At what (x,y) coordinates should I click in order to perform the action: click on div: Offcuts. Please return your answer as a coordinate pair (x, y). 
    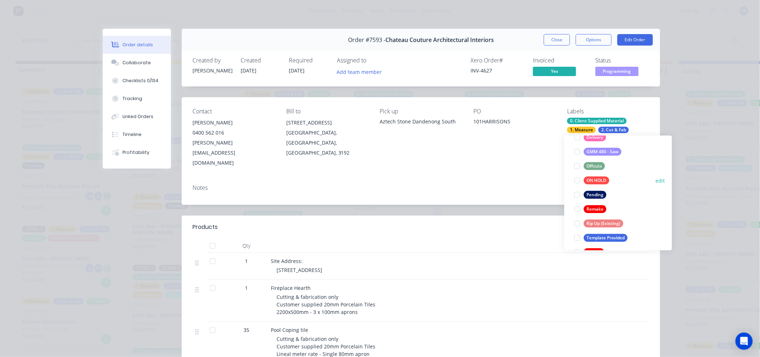
    Looking at the image, I should click on (594, 166).